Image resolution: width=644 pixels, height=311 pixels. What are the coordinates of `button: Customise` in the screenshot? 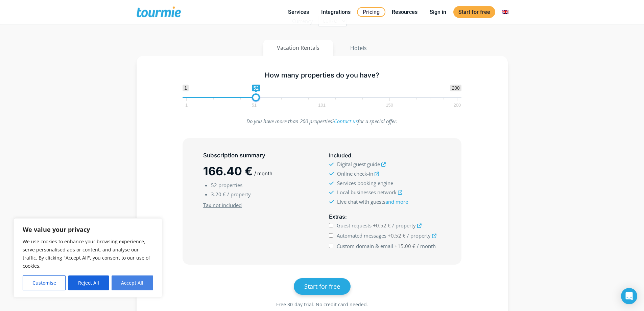 It's located at (44, 283).